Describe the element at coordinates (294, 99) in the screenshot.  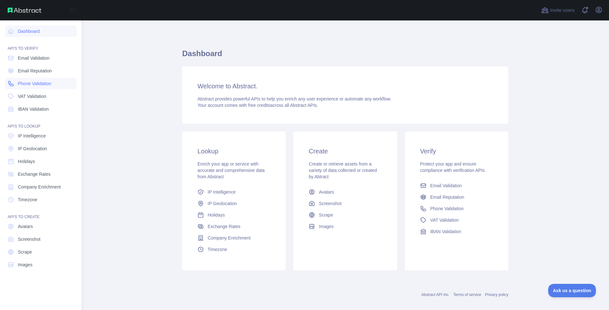
I see `span: Abstract provides powerful APIs to help you enrich any user experience or automate any workflow.` at that location.